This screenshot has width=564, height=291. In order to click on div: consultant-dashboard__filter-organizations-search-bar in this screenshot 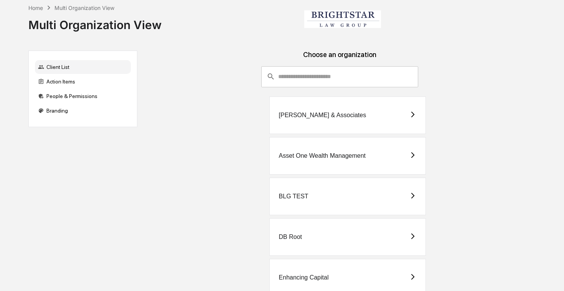, I will do `click(339, 77)`.